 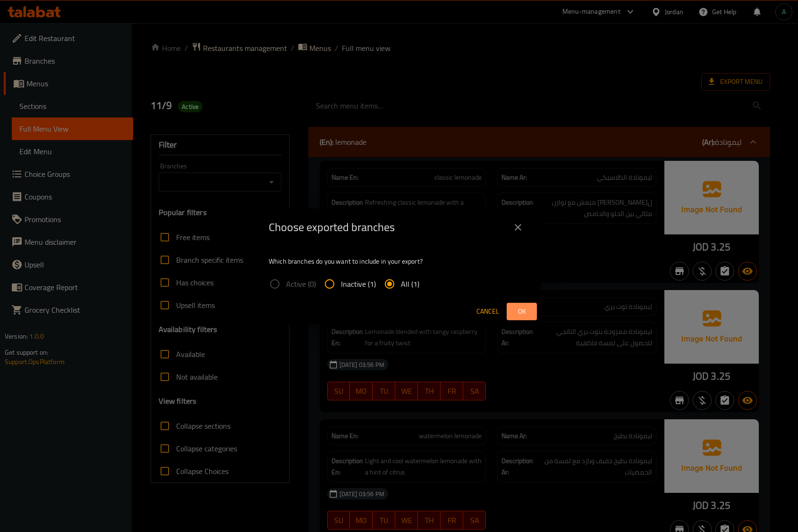 What do you see at coordinates (410, 284) in the screenshot?
I see `span: All (1)` at bounding box center [410, 284].